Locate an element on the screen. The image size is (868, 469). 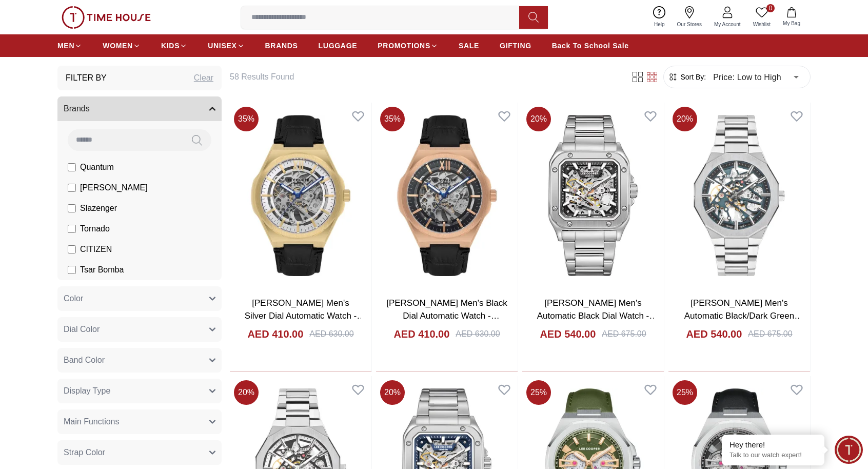
div: Hey there! is located at coordinates (773, 445).